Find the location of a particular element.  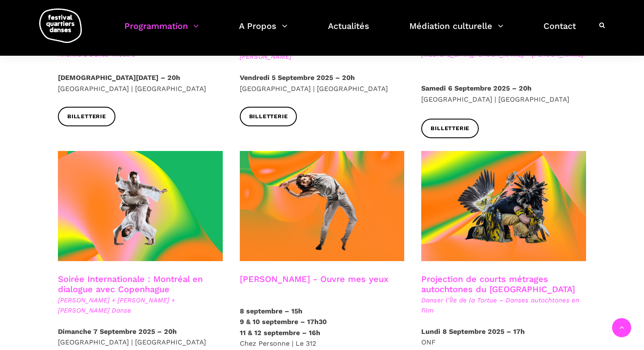

img: logo-fqd-med is located at coordinates (61, 25).